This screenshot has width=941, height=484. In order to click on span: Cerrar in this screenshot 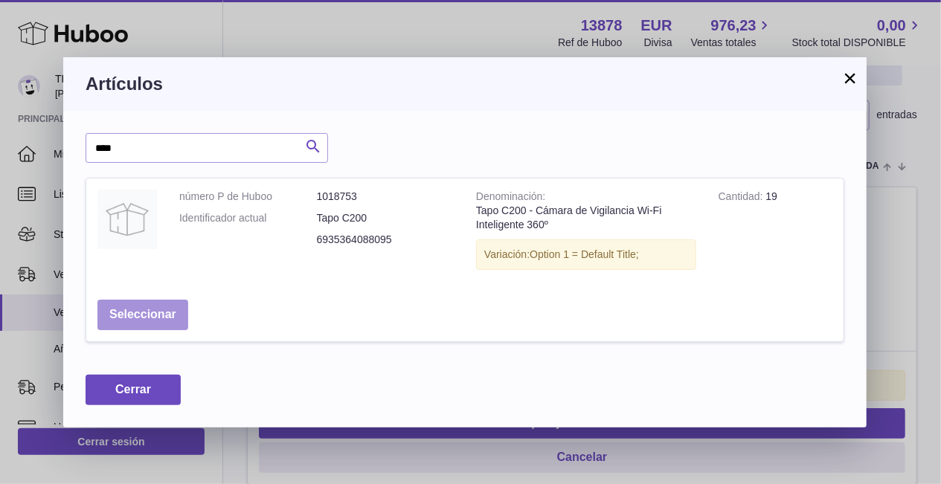, I will do `click(133, 389)`.